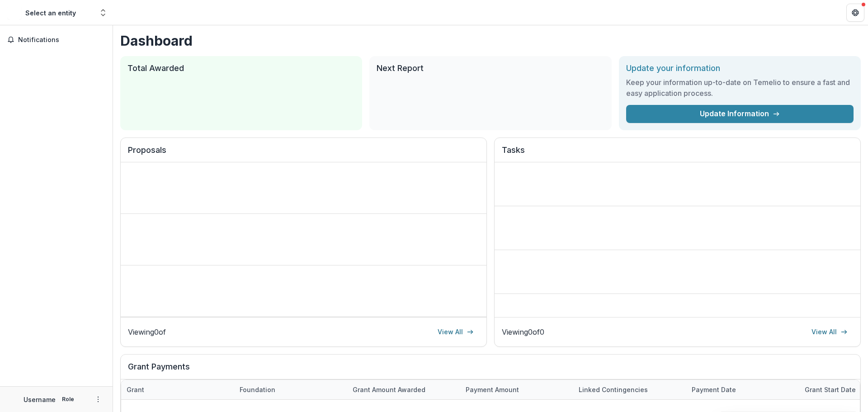  I want to click on h2: Update your information, so click(740, 69).